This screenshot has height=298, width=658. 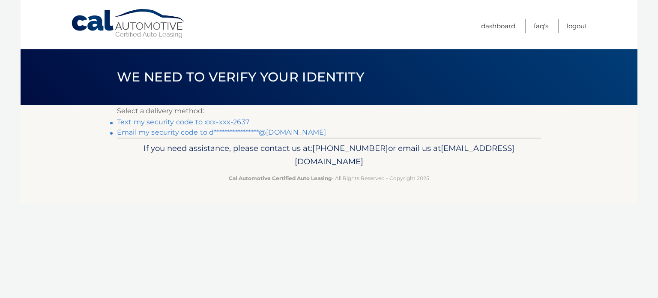 What do you see at coordinates (329, 155) in the screenshot?
I see `p: If you need assistance, please contact us at: or email us at` at bounding box center [329, 155].